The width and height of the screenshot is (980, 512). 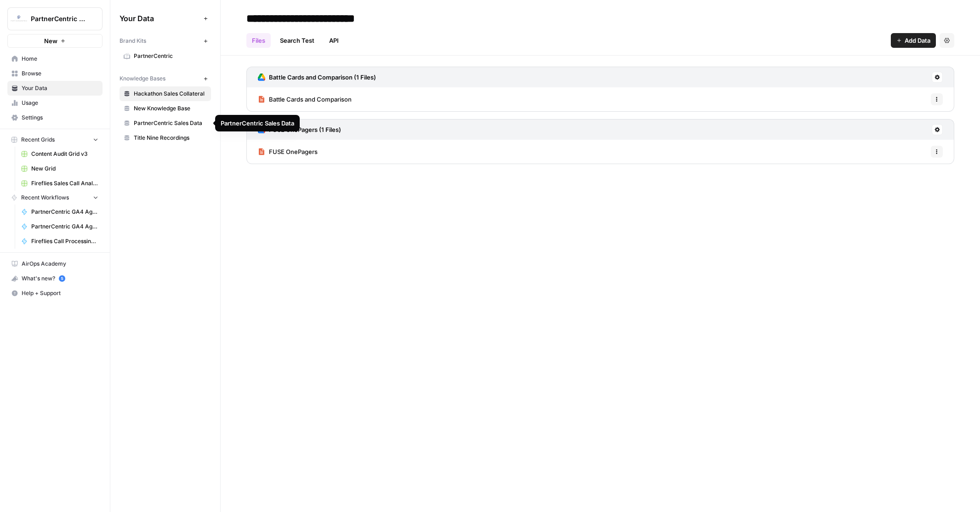 What do you see at coordinates (60, 169) in the screenshot?
I see `a: New Grid` at bounding box center [60, 169].